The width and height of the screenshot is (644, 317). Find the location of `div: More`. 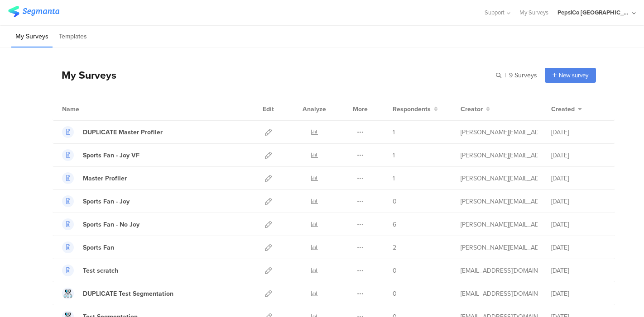

div: More is located at coordinates (360, 109).